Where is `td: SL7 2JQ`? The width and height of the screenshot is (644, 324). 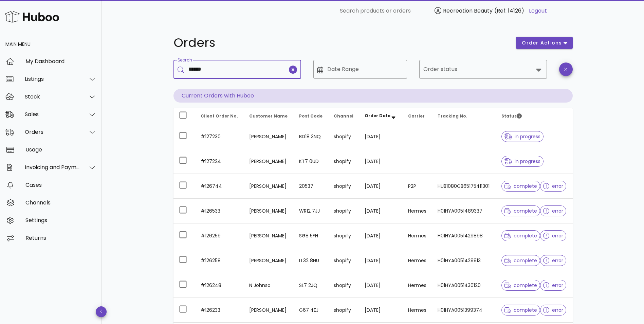 td: SL7 2JQ is located at coordinates (311, 285).